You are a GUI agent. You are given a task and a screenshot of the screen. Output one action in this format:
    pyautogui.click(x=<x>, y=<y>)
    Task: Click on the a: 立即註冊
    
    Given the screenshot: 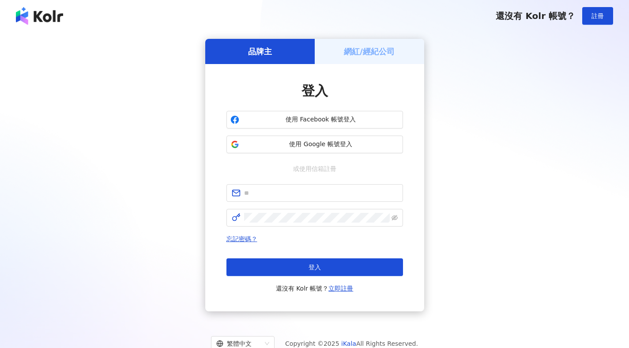 What is the action you would take?
    pyautogui.click(x=341, y=288)
    